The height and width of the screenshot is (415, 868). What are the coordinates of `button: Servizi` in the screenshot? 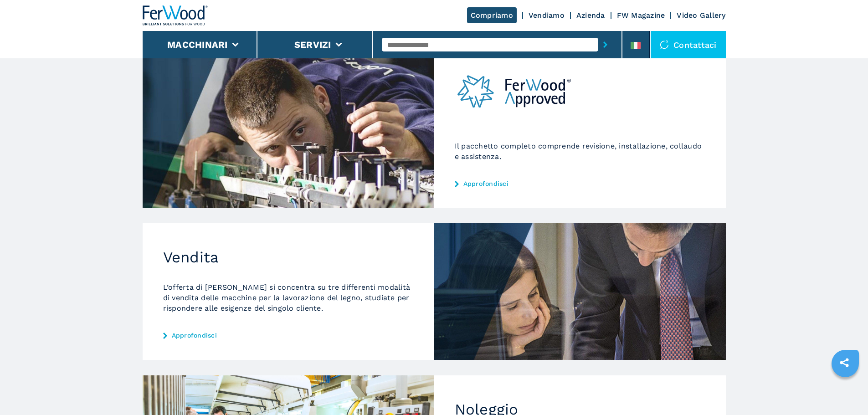 It's located at (312, 44).